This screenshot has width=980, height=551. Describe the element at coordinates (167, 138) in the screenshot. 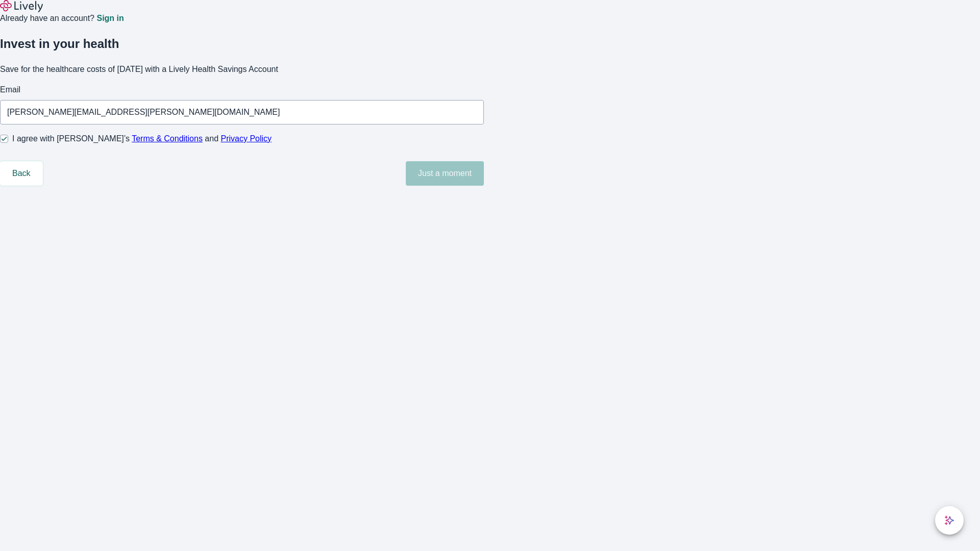

I see `a: Terms & Conditions` at that location.